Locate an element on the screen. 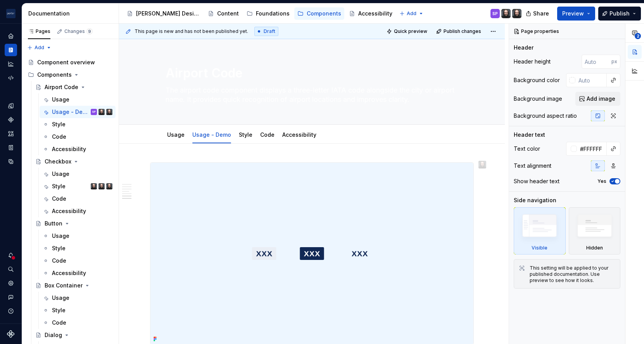 This screenshot has height=344, width=644. svg: Supernova Logo is located at coordinates (11, 334).